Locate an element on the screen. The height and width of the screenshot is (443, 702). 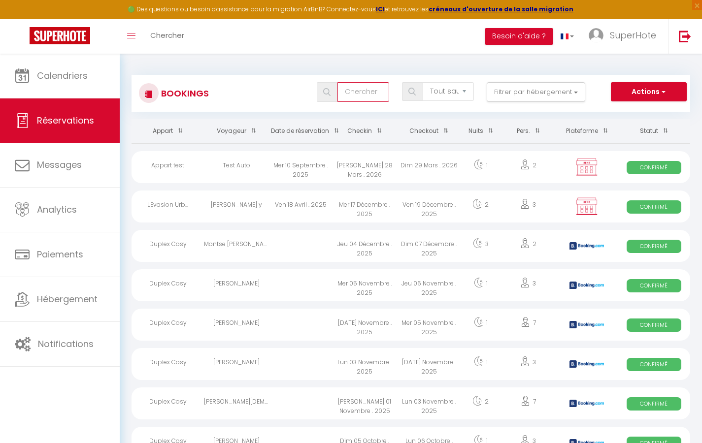
th: Sort by channel is located at coordinates (586, 131).